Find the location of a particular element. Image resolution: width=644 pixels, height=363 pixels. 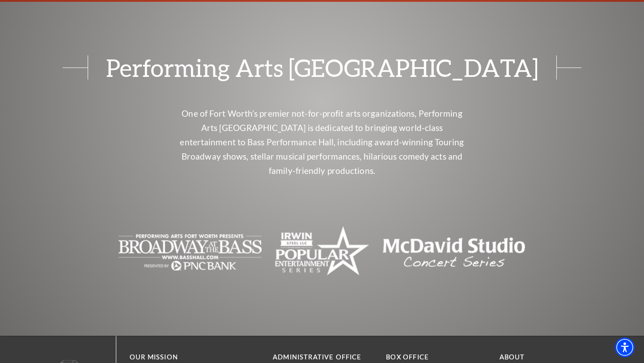

a: The image is completely blank with no visible content. - open in a new tab is located at coordinates (321, 250).